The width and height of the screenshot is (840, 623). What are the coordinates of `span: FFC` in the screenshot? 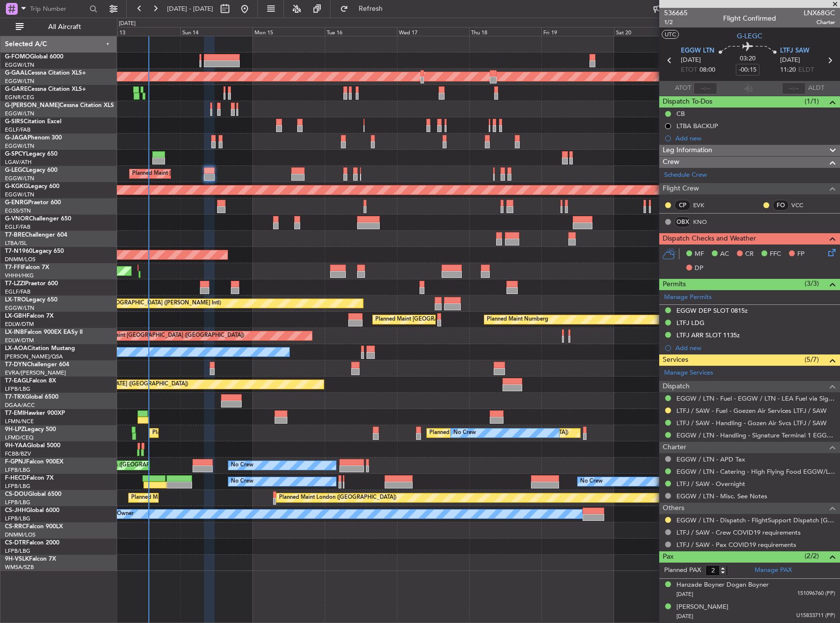 It's located at (775, 254).